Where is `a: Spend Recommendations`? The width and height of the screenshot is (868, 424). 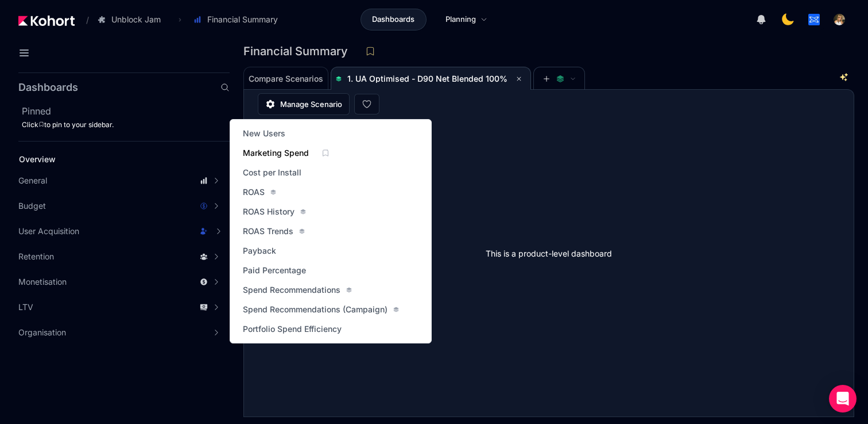 a: Spend Recommendations is located at coordinates (298, 290).